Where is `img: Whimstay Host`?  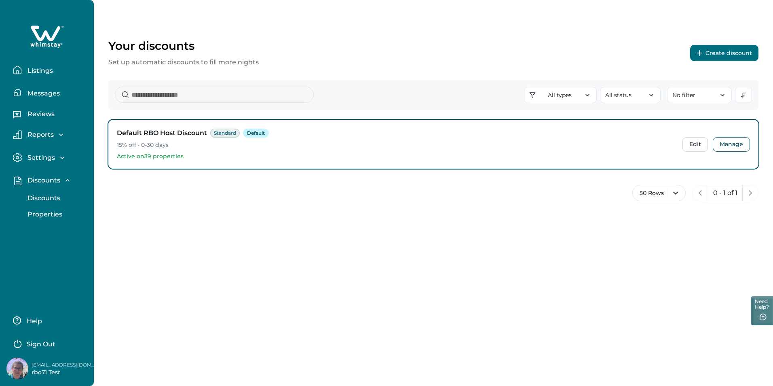
img: Whimstay Host is located at coordinates (17, 368).